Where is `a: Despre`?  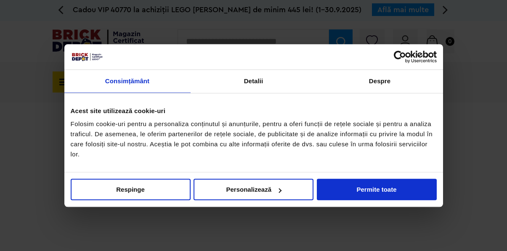 a: Despre is located at coordinates (380, 81).